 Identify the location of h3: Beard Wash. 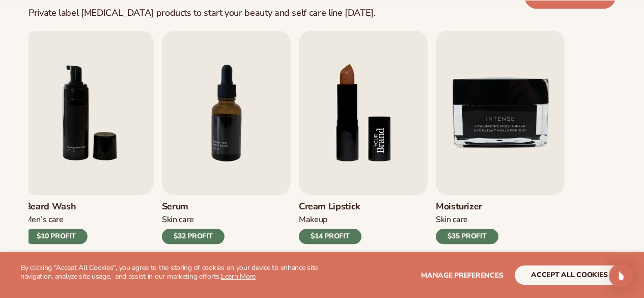
(56, 207).